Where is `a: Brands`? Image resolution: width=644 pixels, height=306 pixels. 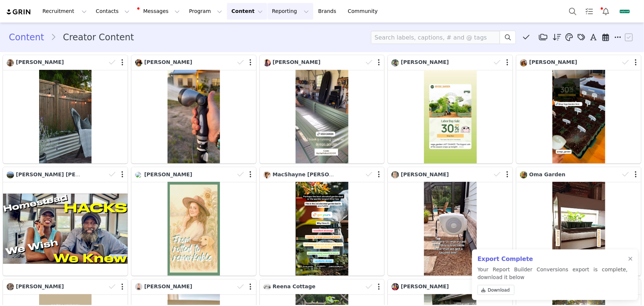 a: Brands is located at coordinates (328, 11).